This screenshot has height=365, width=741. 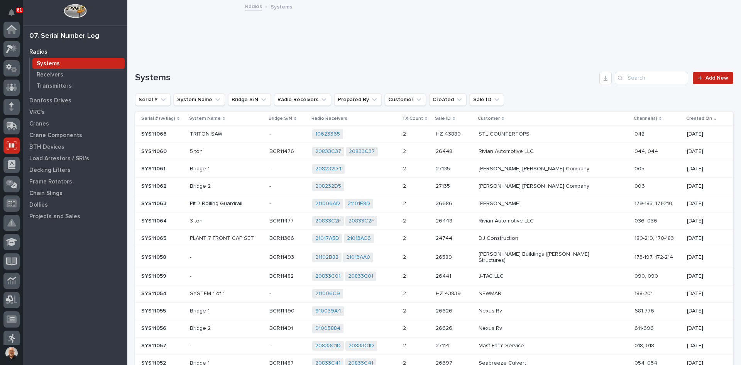 What do you see at coordinates (282, 327) in the screenshot?
I see `p: BCR11491` at bounding box center [282, 327].